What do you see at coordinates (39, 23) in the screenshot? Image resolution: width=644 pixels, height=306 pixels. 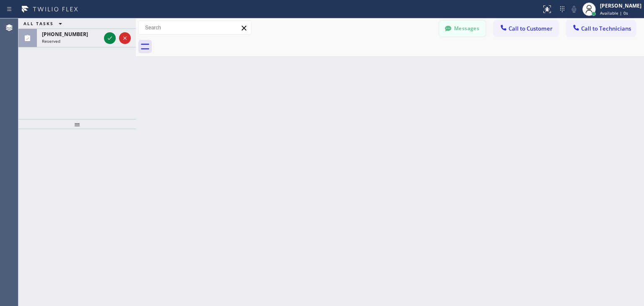 I see `span: ALL TASKS` at bounding box center [39, 23].